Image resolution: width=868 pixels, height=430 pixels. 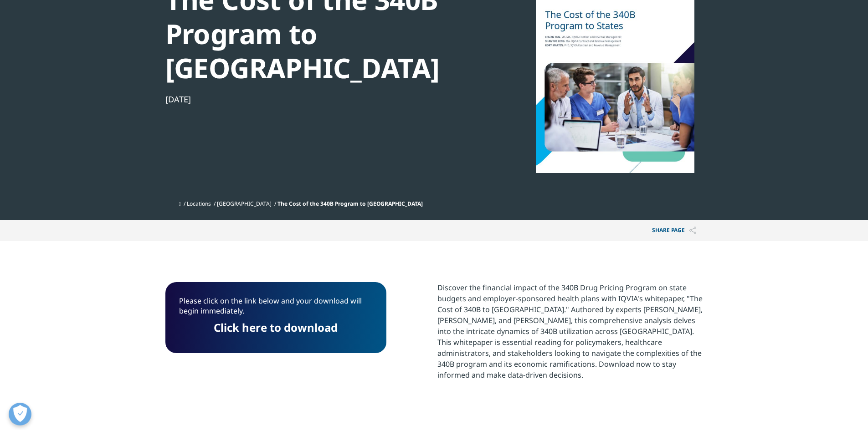 What do you see at coordinates (276, 327) in the screenshot?
I see `a: Click here to download` at bounding box center [276, 327].